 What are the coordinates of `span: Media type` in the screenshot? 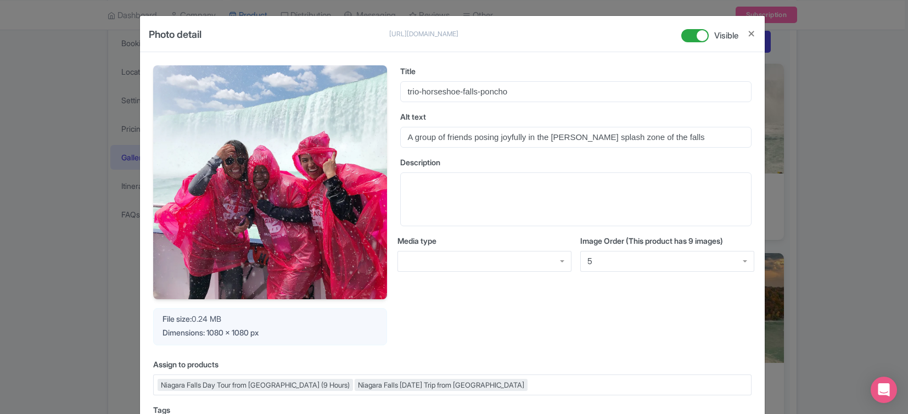 It's located at (417, 241).